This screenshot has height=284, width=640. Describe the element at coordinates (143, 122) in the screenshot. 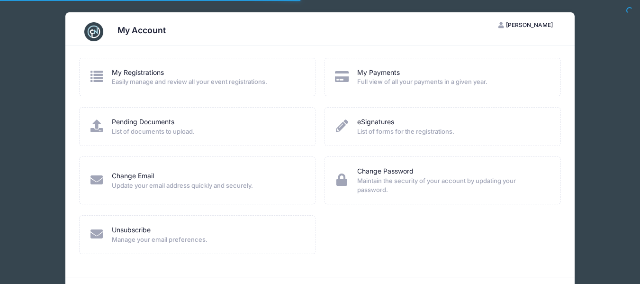

I see `a: Pending Documents` at that location.